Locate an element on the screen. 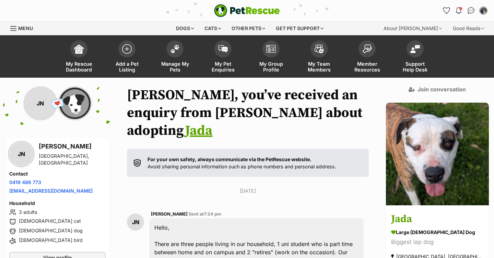 The height and width of the screenshot is (258, 494). a: Support Help Desk is located at coordinates (415, 57).